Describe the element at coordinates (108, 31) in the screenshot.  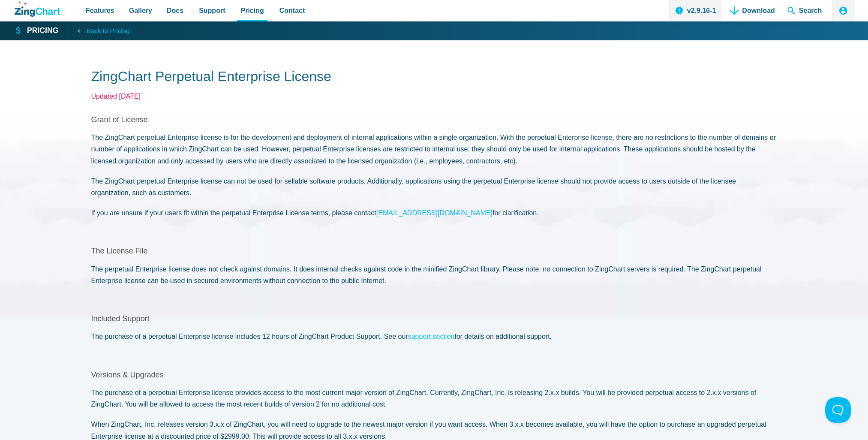
I see `span: Back to Pricing` at that location.